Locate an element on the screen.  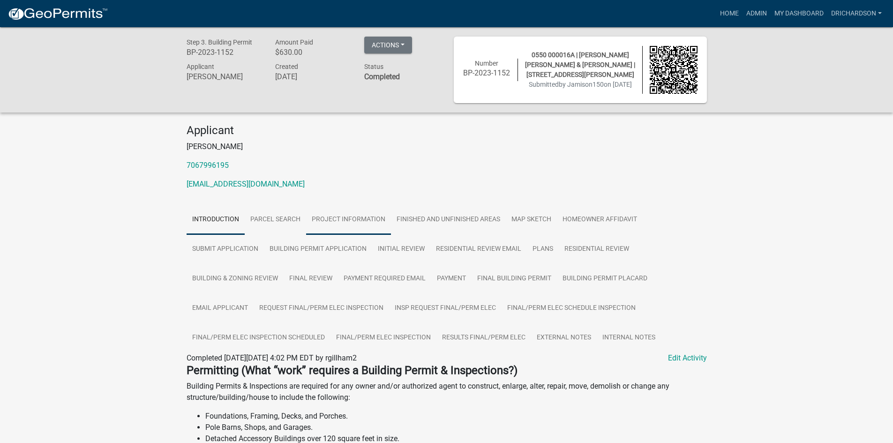
a: Payment Required Email is located at coordinates (384, 279).